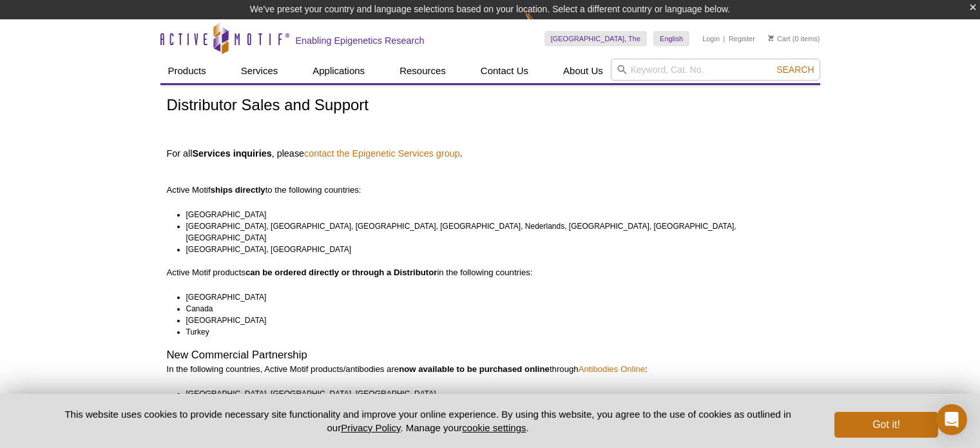 This screenshot has width=980, height=448. Describe the element at coordinates (795, 69) in the screenshot. I see `button: Search` at that location.